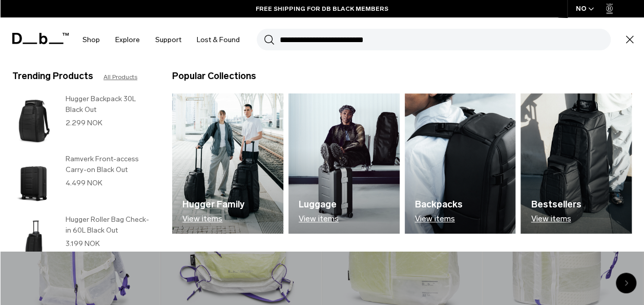 The height and width of the screenshot is (305, 644). What do you see at coordinates (34, 241) in the screenshot?
I see `img: Hugger Roller Bag Check-in 60L Black Out` at bounding box center [34, 241].